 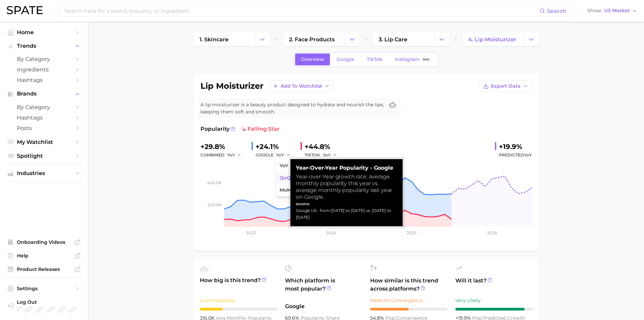 I want to click on span: Posts, so click(x=44, y=128).